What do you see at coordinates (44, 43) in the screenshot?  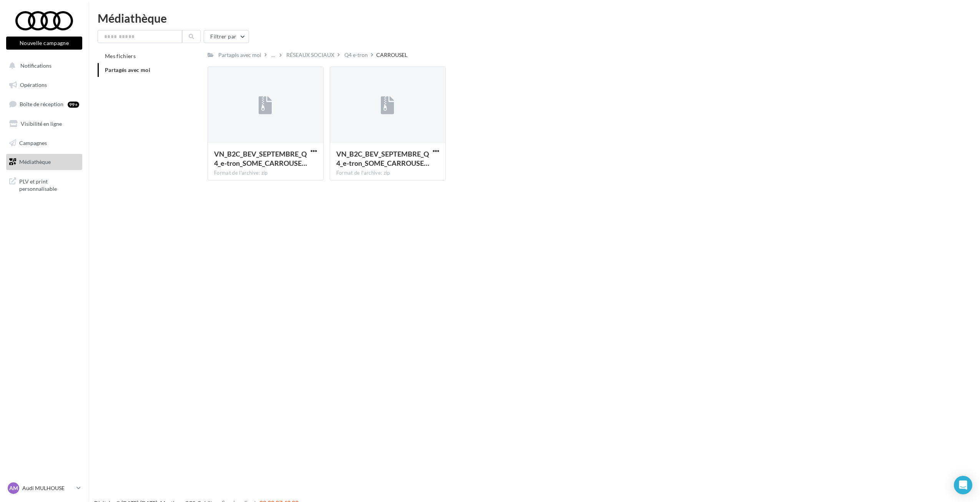 I see `button: Nouvelle campagne` at bounding box center [44, 43].